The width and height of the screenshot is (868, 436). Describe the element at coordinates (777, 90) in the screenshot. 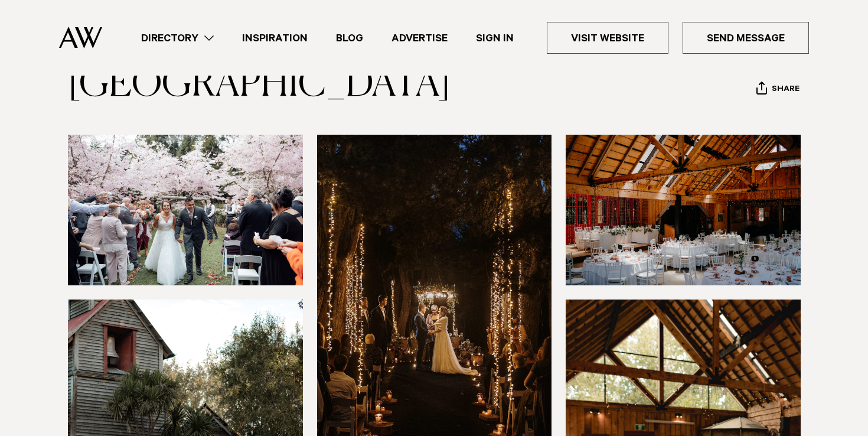

I see `button: Share` at that location.